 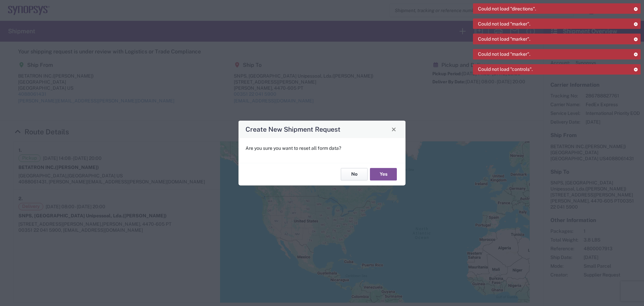 I want to click on button: Yes, so click(x=383, y=174).